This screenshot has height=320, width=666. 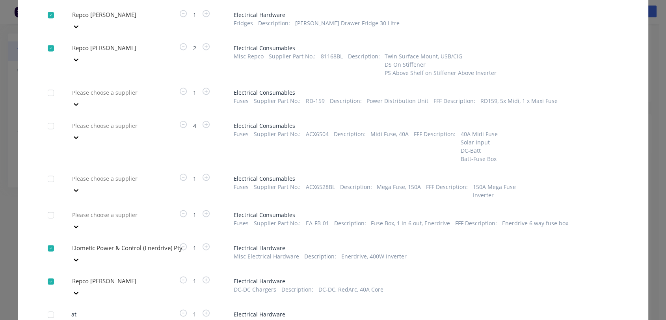 I want to click on span: Misc Electrical Hardware, so click(x=266, y=256).